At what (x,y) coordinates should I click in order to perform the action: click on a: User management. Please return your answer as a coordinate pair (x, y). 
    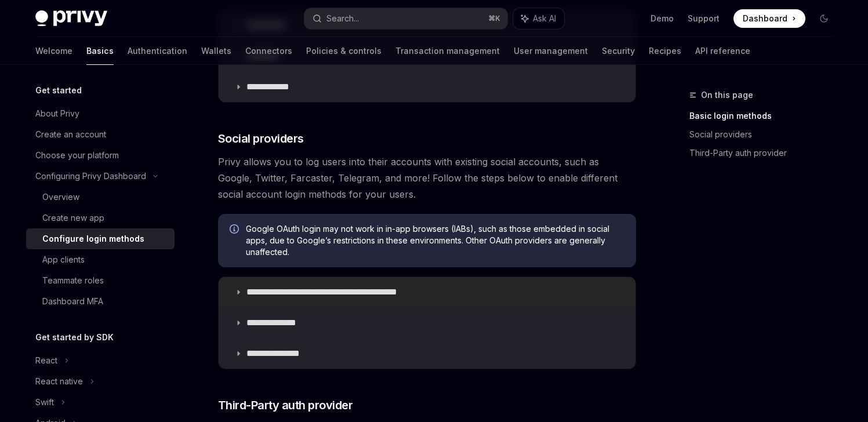
    Looking at the image, I should click on (551, 51).